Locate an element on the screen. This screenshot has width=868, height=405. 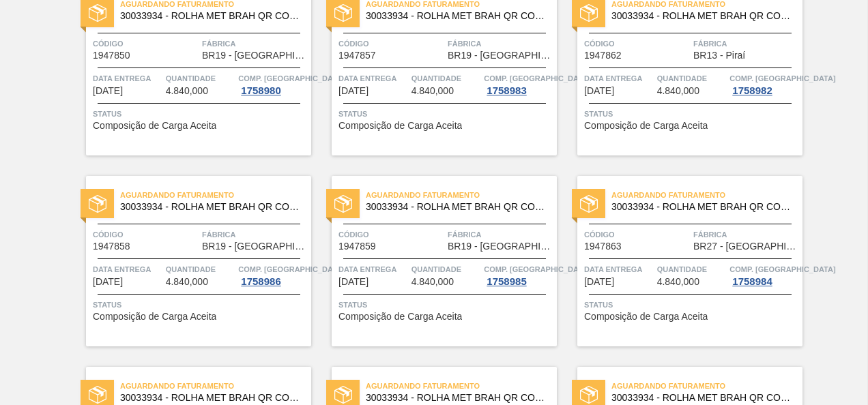
a: statusAguardando Faturamento30033934 - ROLHA MET BRAH QR CODE 021CX105Código1947859FábricaBR19 - ... is located at coordinates (434, 261).